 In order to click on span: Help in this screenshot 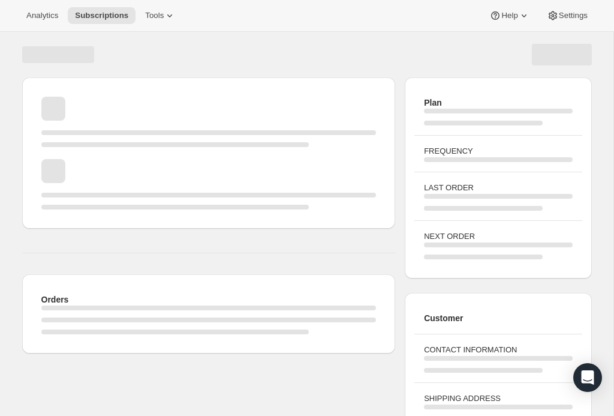, I will do `click(509, 16)`.